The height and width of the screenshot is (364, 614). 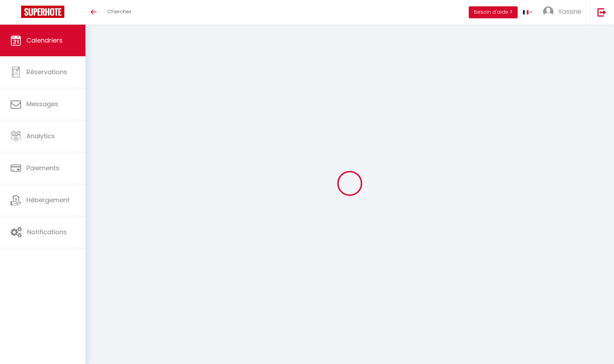 What do you see at coordinates (40, 136) in the screenshot?
I see `span: Analytics` at bounding box center [40, 136].